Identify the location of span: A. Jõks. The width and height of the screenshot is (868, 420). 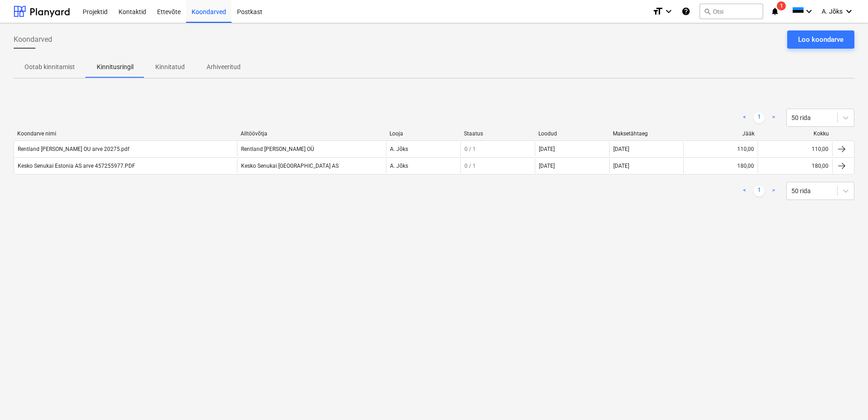
(833, 12).